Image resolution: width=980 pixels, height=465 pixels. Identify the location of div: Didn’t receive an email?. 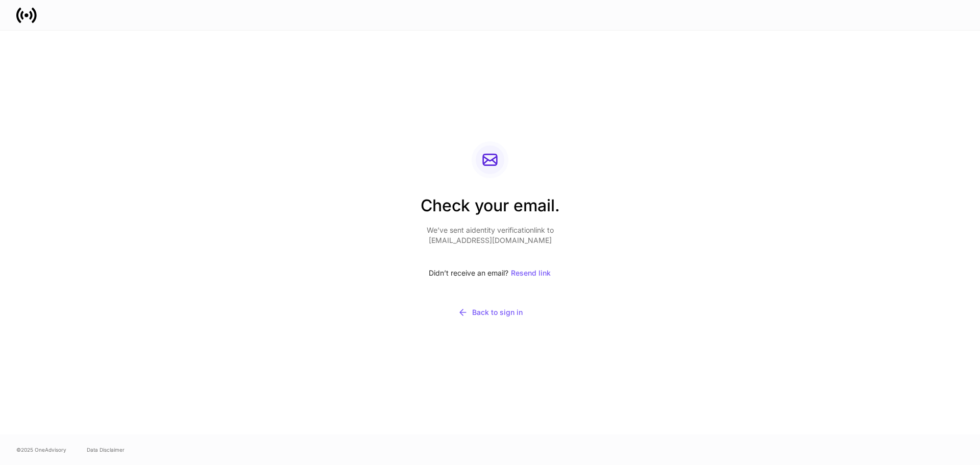
(490, 273).